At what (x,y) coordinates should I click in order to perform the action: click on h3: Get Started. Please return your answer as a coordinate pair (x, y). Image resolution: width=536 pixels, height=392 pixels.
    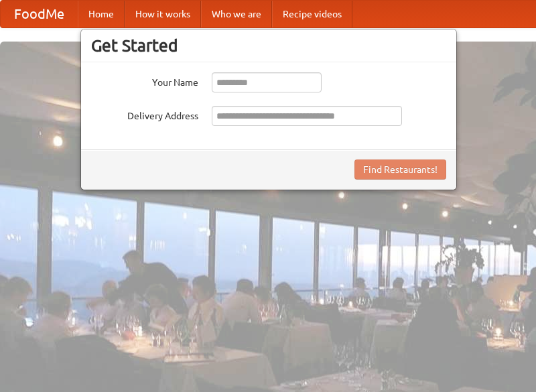
    Looking at the image, I should click on (269, 46).